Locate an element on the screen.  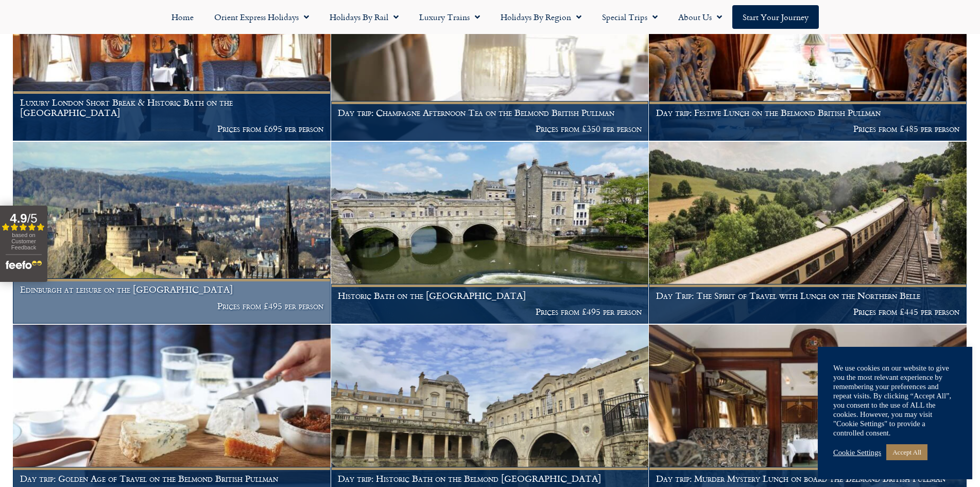
p: Prices from £485 per person is located at coordinates (808, 129).